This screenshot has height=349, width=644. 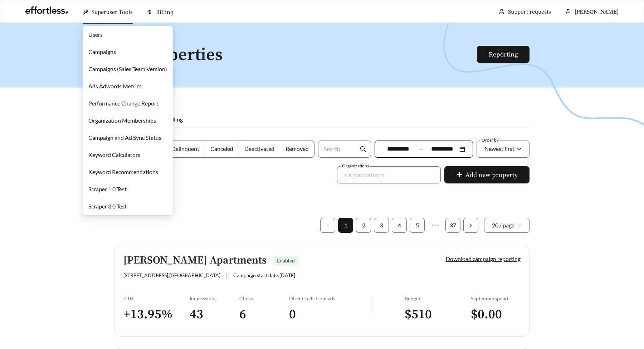 What do you see at coordinates (328, 225) in the screenshot?
I see `button: left` at bounding box center [328, 225].